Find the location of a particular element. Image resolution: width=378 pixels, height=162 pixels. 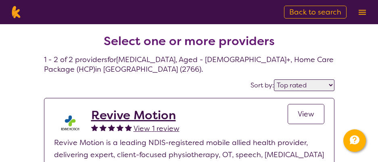

span: View is located at coordinates (306, 114).